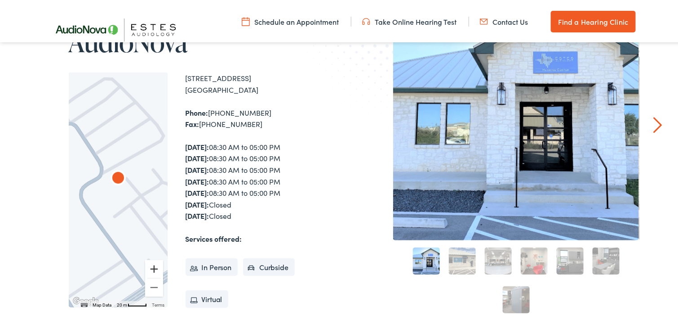 The image size is (678, 330). Describe the element at coordinates (207, 297) in the screenshot. I see `li: Virtual` at that location.